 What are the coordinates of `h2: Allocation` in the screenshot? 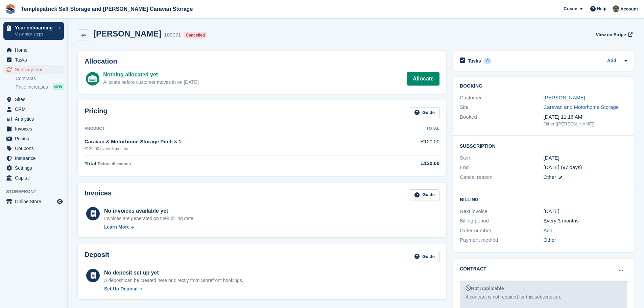 It's located at (262, 61).